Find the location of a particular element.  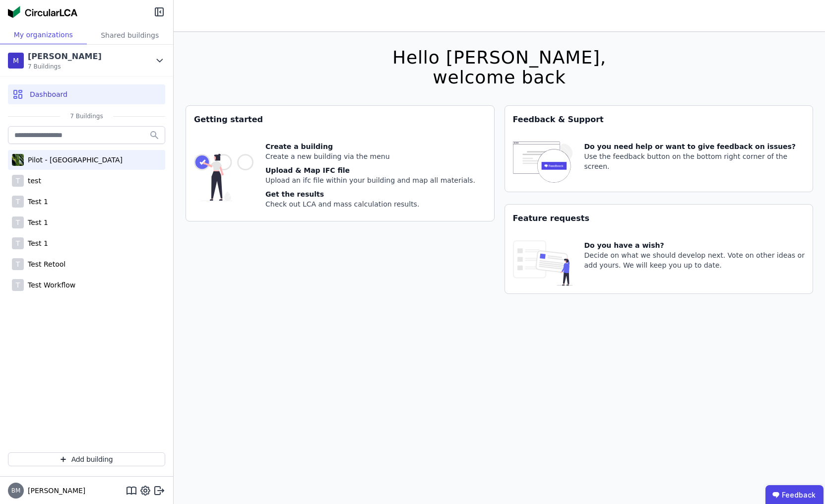

img: Concular is located at coordinates (43, 12).